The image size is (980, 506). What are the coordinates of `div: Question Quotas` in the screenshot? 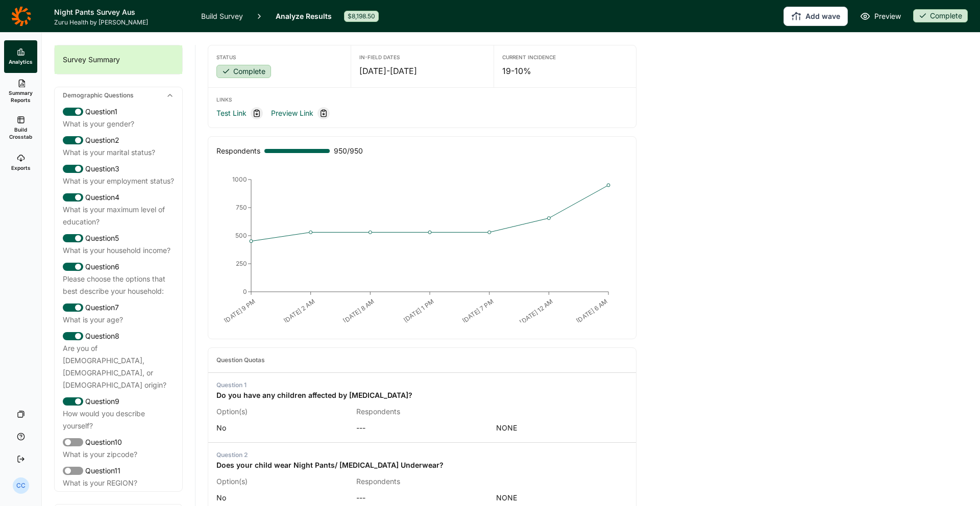 It's located at (241, 360).